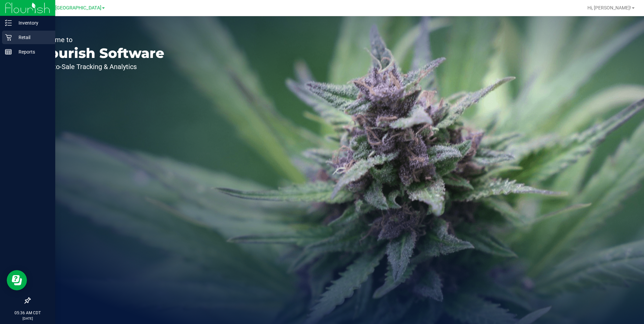 The height and width of the screenshot is (324, 644). What do you see at coordinates (9, 23) in the screenshot?
I see `inline-svg: Inventory` at bounding box center [9, 23].